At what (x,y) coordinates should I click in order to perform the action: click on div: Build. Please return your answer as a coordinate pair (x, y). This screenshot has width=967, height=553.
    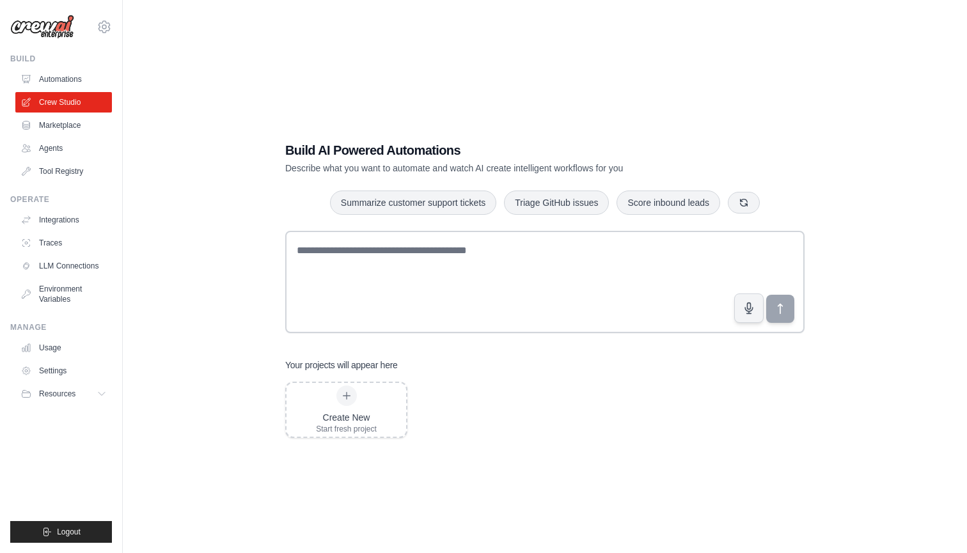
    Looking at the image, I should click on (61, 59).